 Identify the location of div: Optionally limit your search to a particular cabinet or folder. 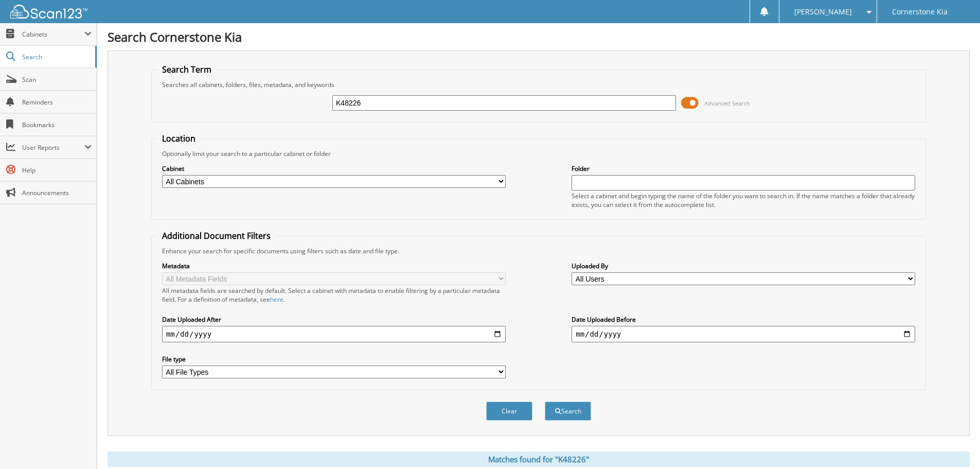
(539, 153).